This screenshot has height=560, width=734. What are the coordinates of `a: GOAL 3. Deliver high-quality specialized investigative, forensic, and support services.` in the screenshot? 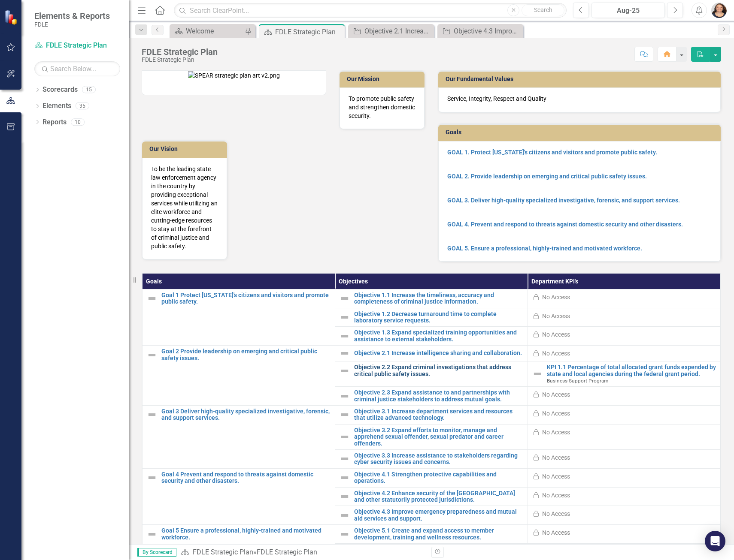 It's located at (563, 200).